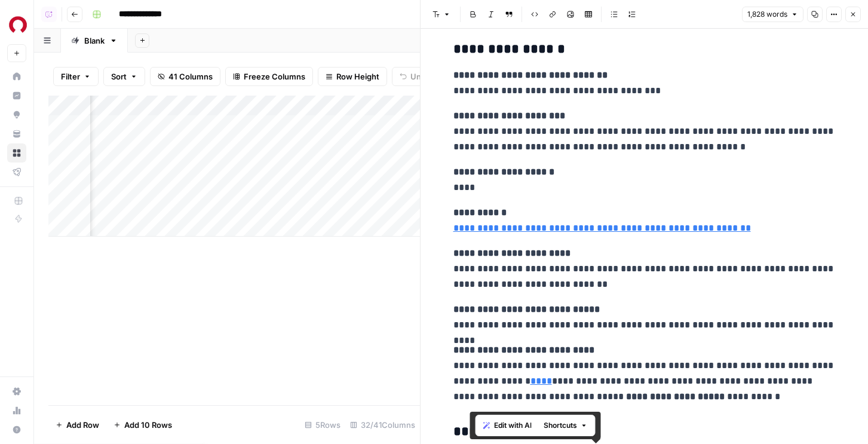 The width and height of the screenshot is (868, 444). Describe the element at coordinates (17, 134) in the screenshot. I see `a: Your Data` at that location.